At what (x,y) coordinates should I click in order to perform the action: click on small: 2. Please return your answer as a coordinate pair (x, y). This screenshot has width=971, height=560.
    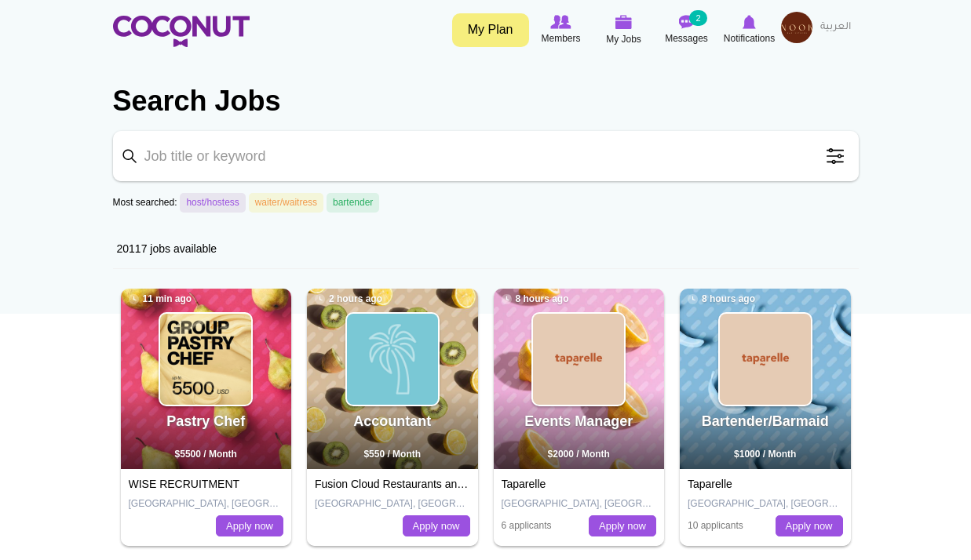
    Looking at the image, I should click on (698, 18).